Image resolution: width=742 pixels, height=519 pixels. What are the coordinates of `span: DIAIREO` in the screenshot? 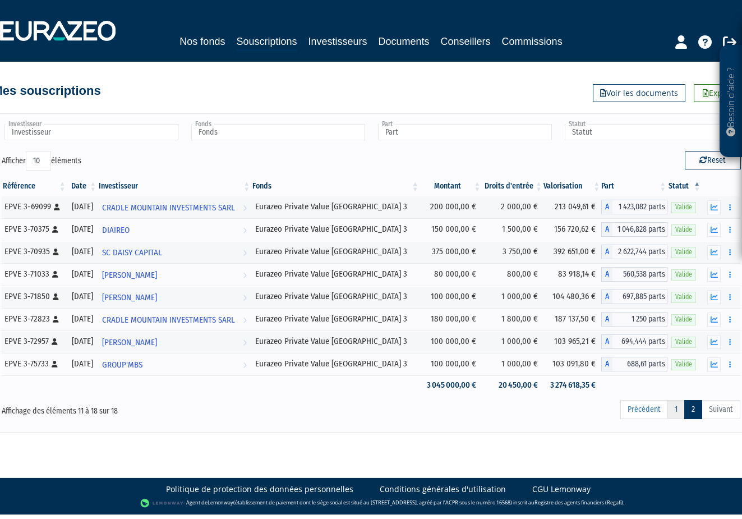 It's located at (116, 230).